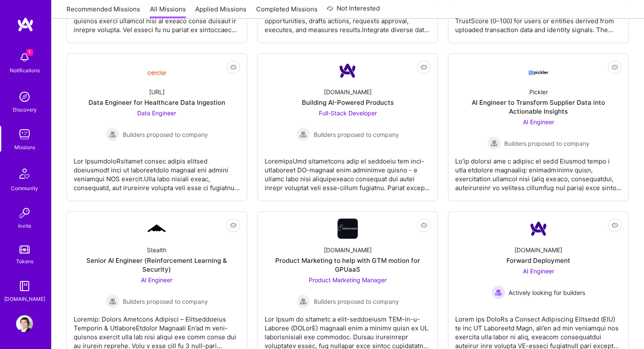 This screenshot has width=644, height=349. Describe the element at coordinates (24, 324) in the screenshot. I see `img: User Avatar` at that location.